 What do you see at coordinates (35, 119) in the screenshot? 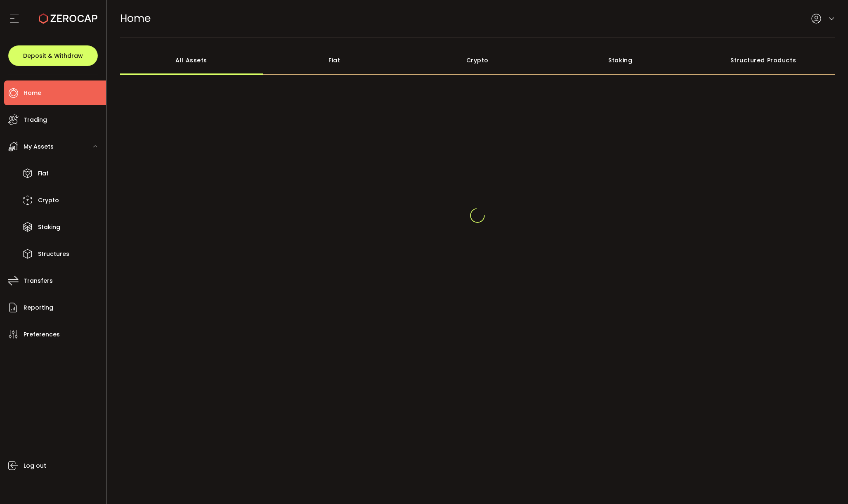
I see `span: Trading` at bounding box center [35, 119].